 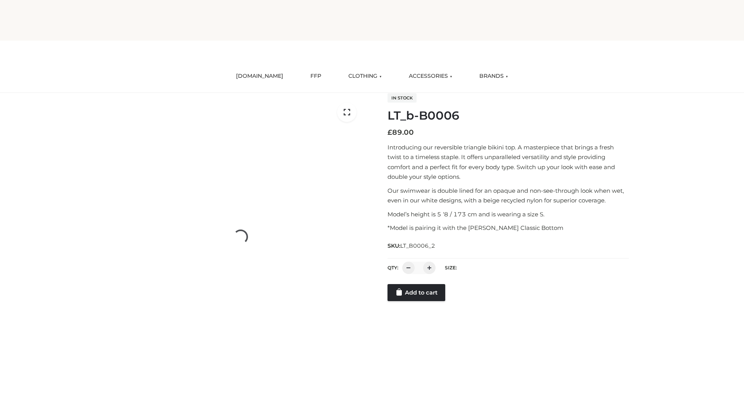 I want to click on label: QTY:, so click(x=393, y=268).